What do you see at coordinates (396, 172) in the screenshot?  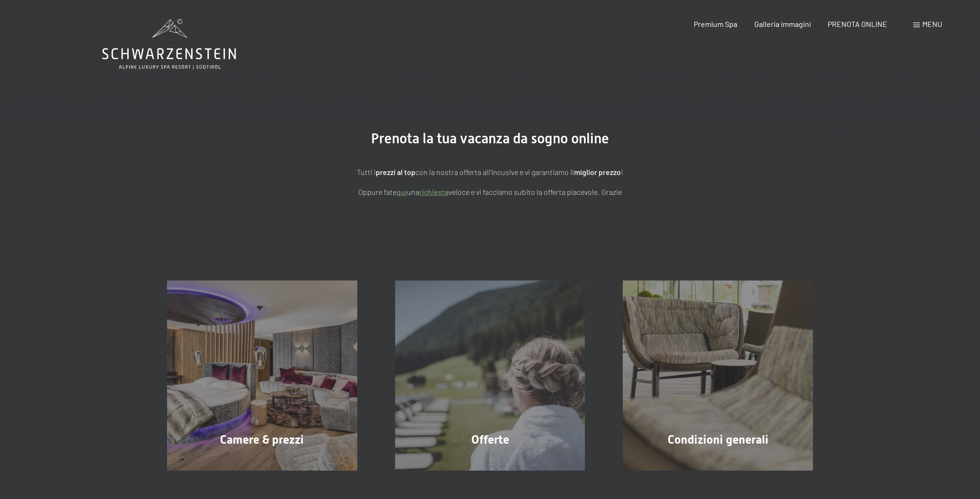 I see `strong: prezzi al top` at bounding box center [396, 172].